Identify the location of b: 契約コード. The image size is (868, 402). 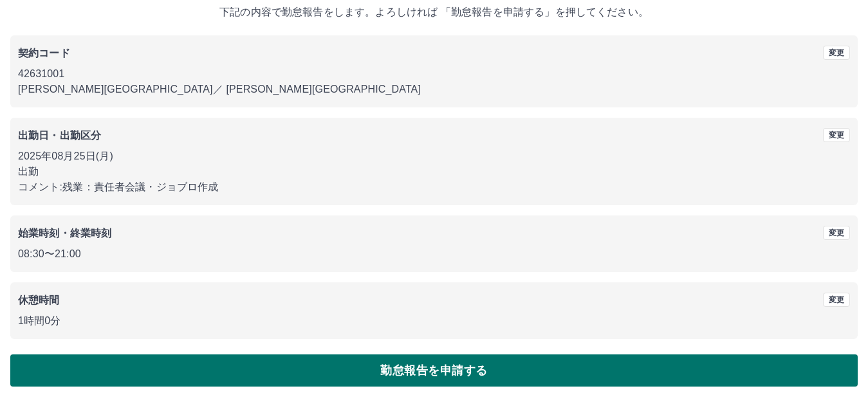
(44, 53).